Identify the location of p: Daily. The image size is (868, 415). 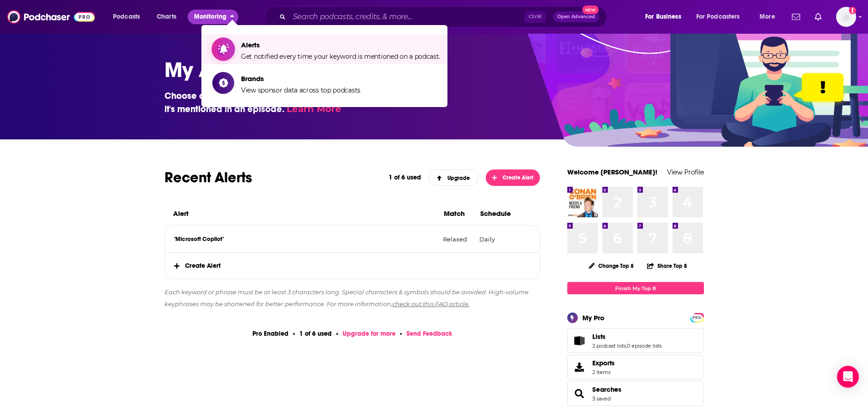
(498, 239).